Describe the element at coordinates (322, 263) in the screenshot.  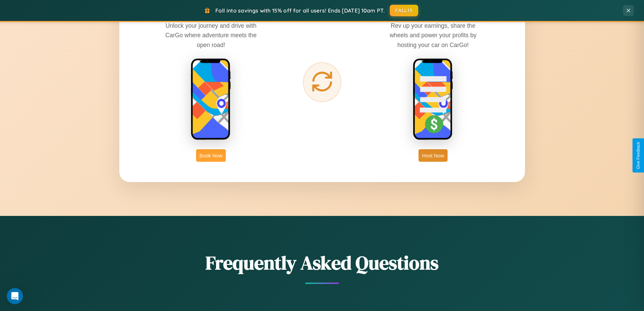
I see `h2: Frequently Asked Questions` at that location.